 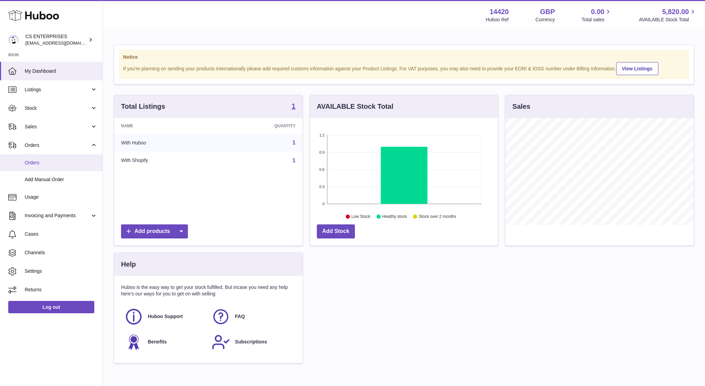 What do you see at coordinates (251, 341) in the screenshot?
I see `span: Subscriptions` at bounding box center [251, 341].